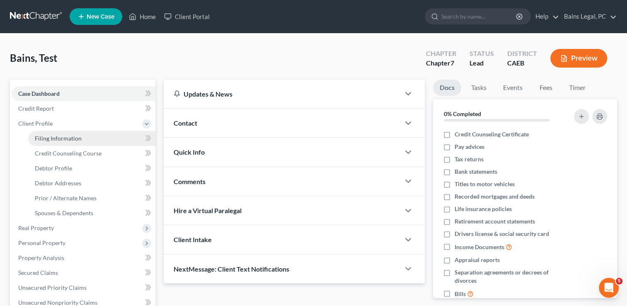 Image resolution: width=627 pixels, height=306 pixels. What do you see at coordinates (479, 16) in the screenshot?
I see `input: Search by name...` at bounding box center [479, 16].